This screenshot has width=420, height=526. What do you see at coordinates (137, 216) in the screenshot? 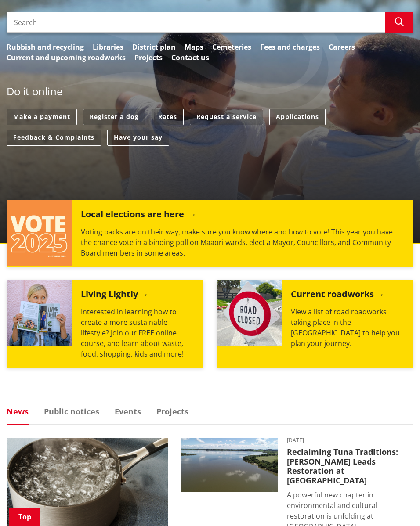
I see `h2: Local elections are here` at bounding box center [137, 216].